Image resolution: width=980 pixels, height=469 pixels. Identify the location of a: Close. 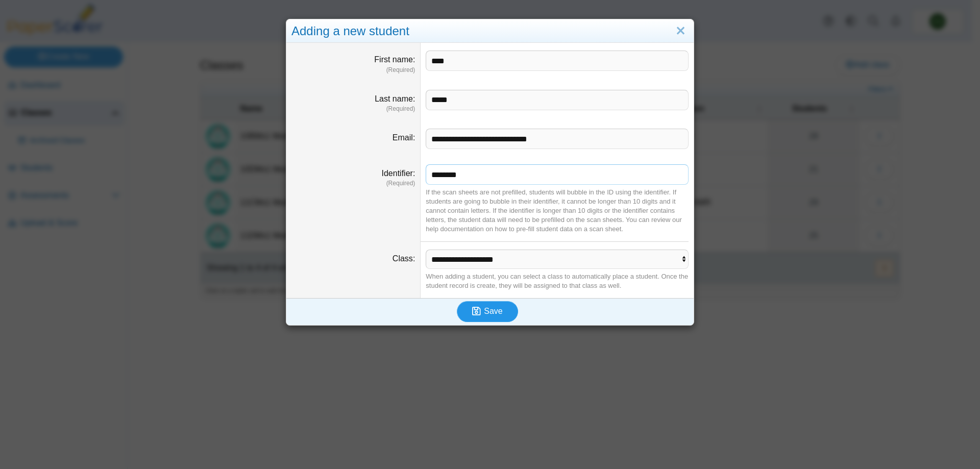
(680, 31).